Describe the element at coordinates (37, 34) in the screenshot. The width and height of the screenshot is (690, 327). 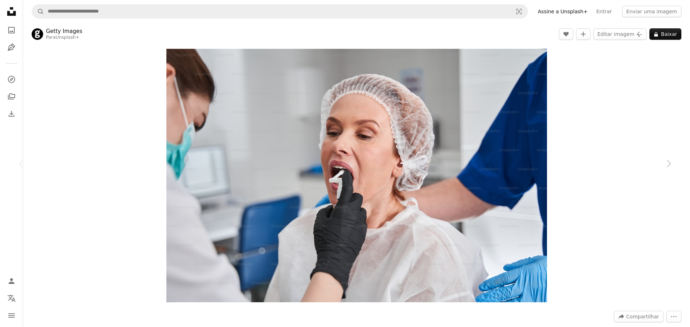
I see `img: Ir para o perfil de Getty Images` at that location.